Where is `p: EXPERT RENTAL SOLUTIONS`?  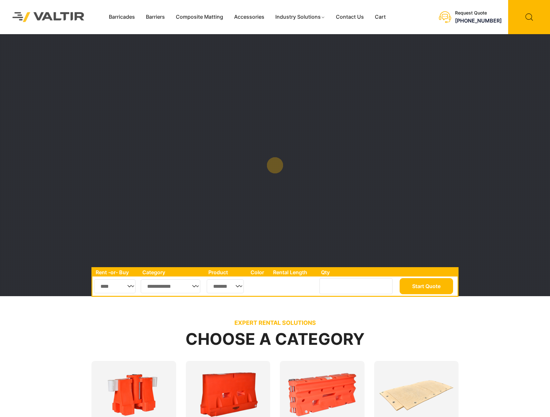
p: EXPERT RENTAL SOLUTIONS is located at coordinates (275, 323).